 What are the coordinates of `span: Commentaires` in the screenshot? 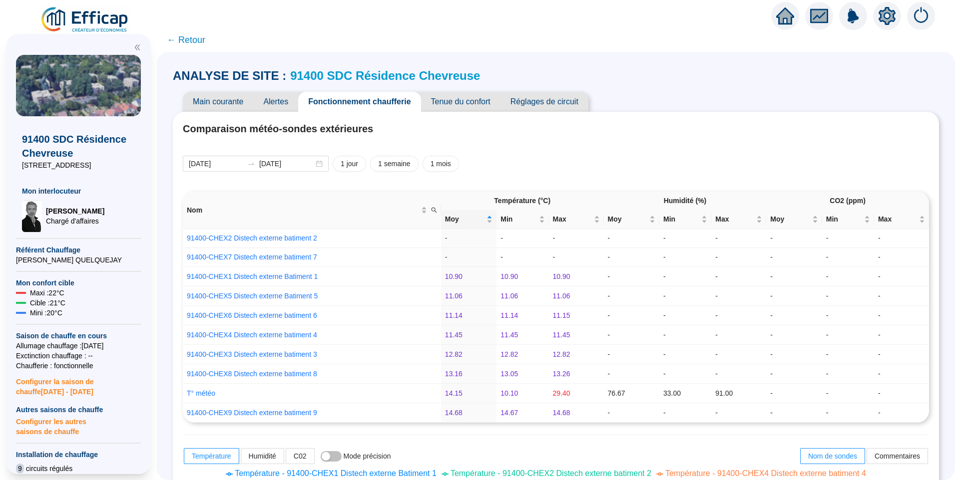 It's located at (897, 456).